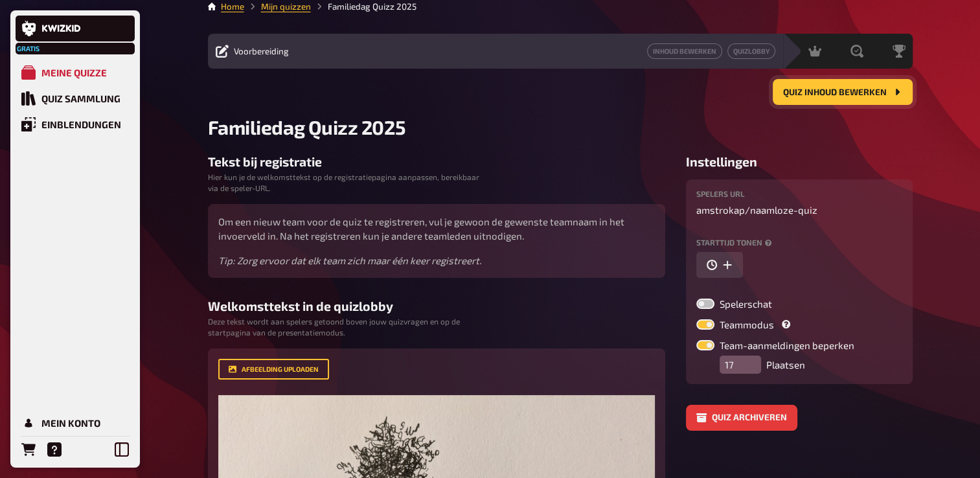 This screenshot has height=478, width=980. What do you see at coordinates (799, 210) in the screenshot?
I see `p: amstrokap /` at bounding box center [799, 210].